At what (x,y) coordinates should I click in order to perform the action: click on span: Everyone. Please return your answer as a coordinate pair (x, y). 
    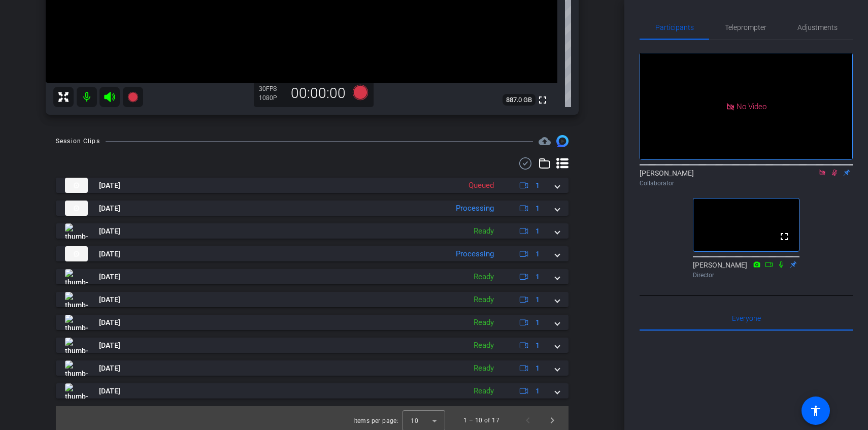
    Looking at the image, I should click on (746, 319).